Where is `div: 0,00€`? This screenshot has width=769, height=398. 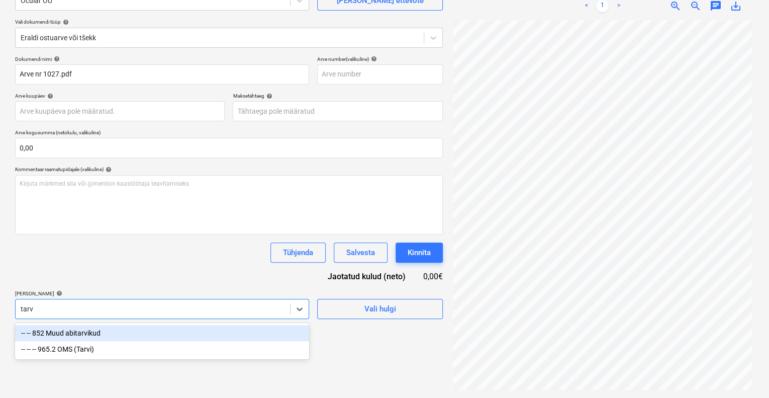 div: 0,00€ is located at coordinates (432, 276).